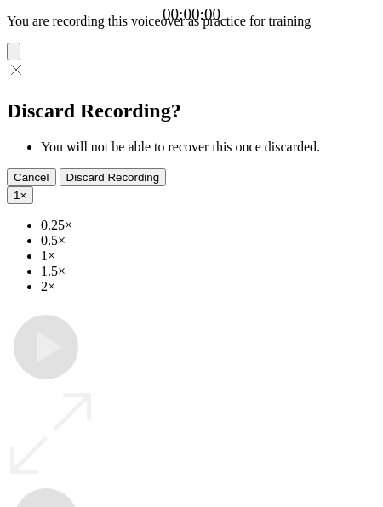 This screenshot has width=383, height=507. What do you see at coordinates (31, 177) in the screenshot?
I see `button: Cancel` at bounding box center [31, 177].